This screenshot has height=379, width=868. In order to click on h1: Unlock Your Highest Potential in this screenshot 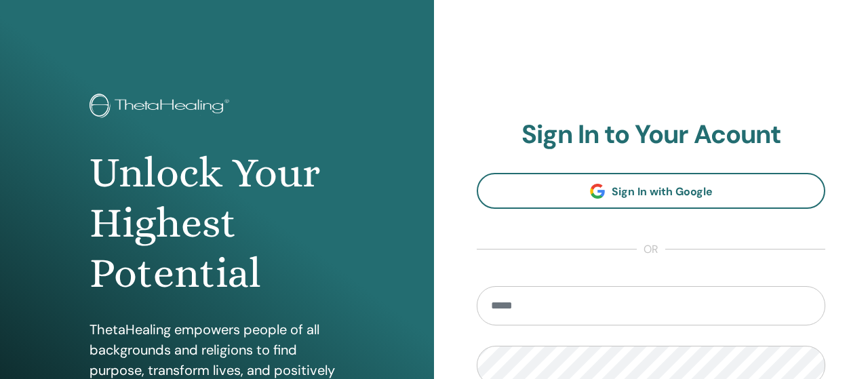, I will do `click(217, 223)`.